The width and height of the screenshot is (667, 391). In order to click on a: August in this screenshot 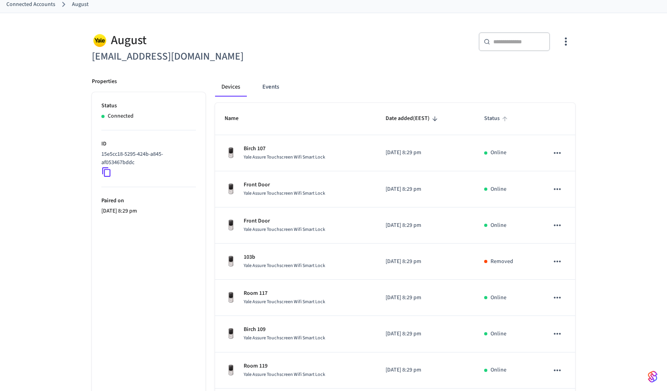, I will do `click(80, 4)`.